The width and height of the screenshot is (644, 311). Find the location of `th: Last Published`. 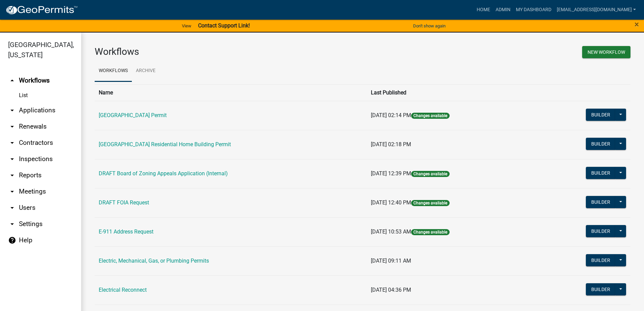

th: Last Published is located at coordinates (451, 92).